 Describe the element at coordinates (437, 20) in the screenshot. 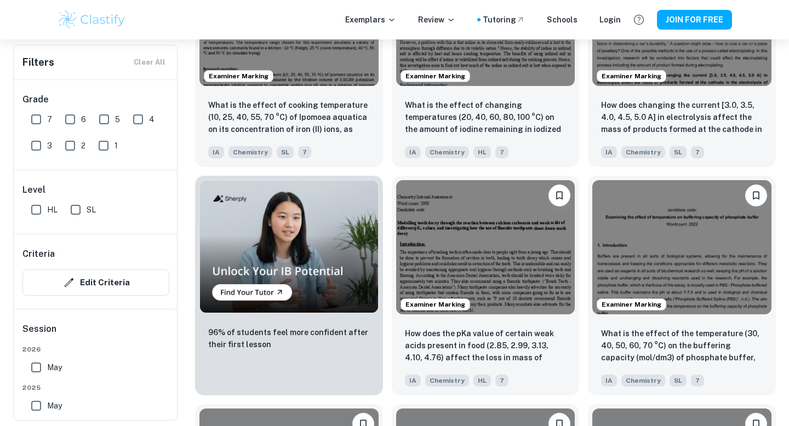

I see `p: Review` at that location.